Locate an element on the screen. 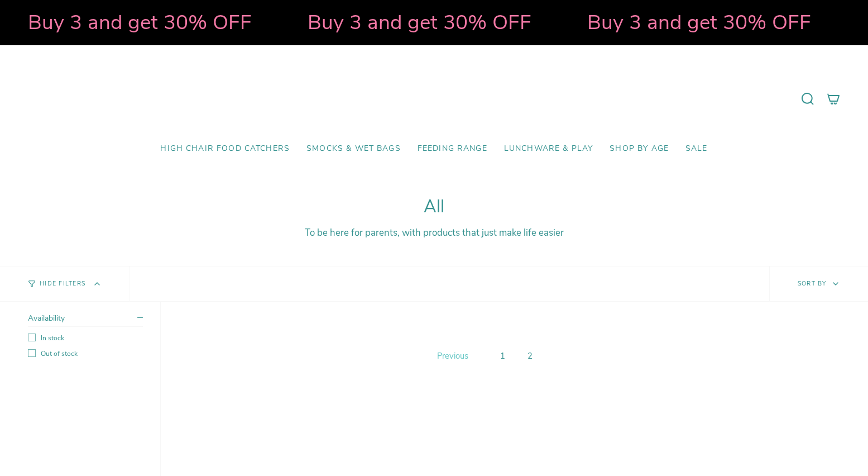  label: In stock is located at coordinates (85, 338).